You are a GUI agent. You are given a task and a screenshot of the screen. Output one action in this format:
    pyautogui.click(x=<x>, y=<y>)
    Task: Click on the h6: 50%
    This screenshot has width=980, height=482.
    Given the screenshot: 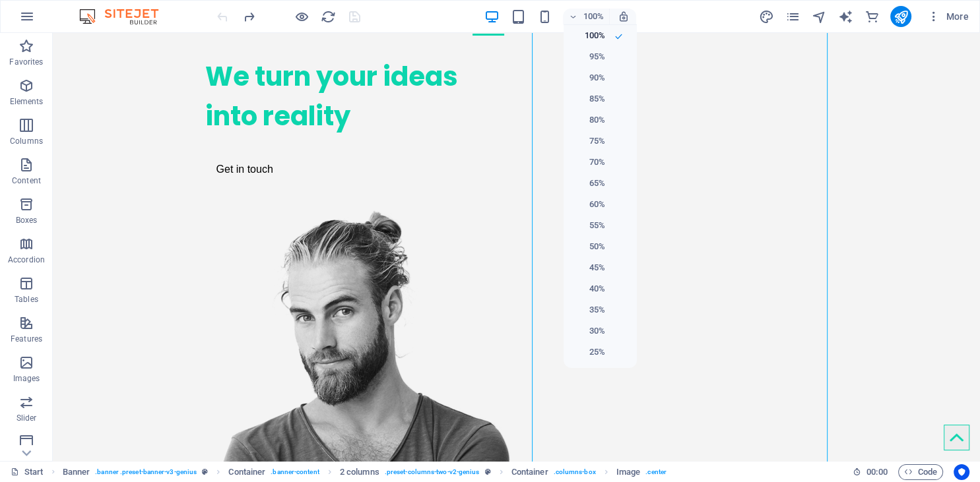 What is the action you would take?
    pyautogui.click(x=588, y=247)
    